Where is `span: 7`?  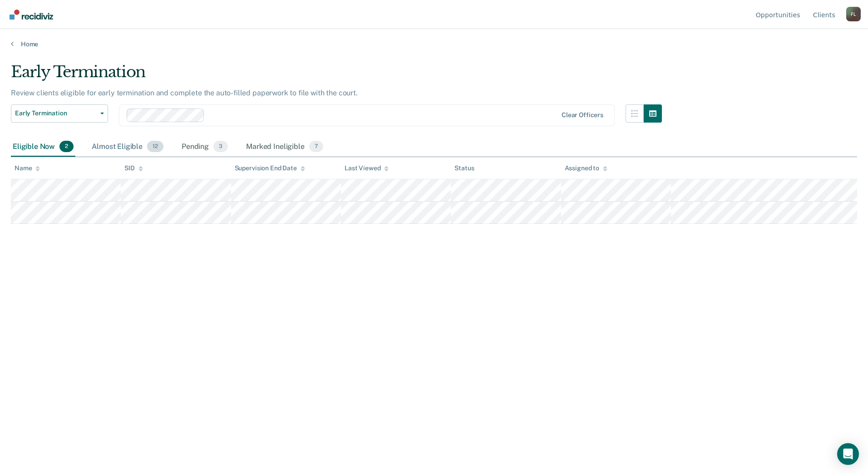 span: 7 is located at coordinates (316, 146).